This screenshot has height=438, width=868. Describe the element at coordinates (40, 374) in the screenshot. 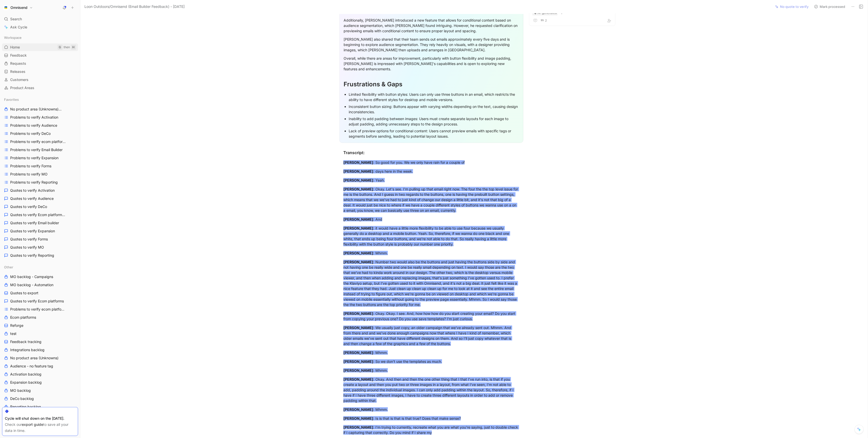

I see `a: Activation backlog` at that location.